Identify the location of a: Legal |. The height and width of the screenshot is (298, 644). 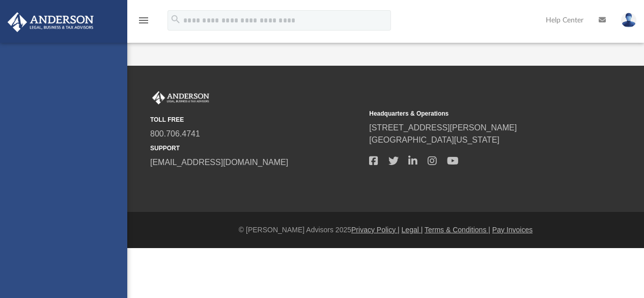
(413, 230).